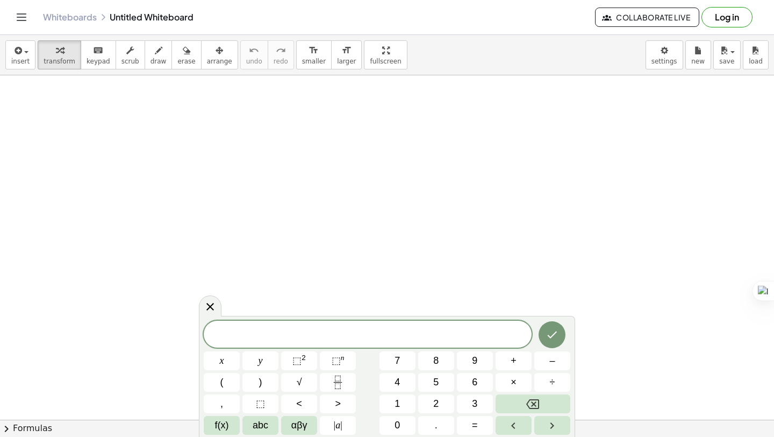  Describe the element at coordinates (338, 425) in the screenshot. I see `button: Absolute value` at that location.